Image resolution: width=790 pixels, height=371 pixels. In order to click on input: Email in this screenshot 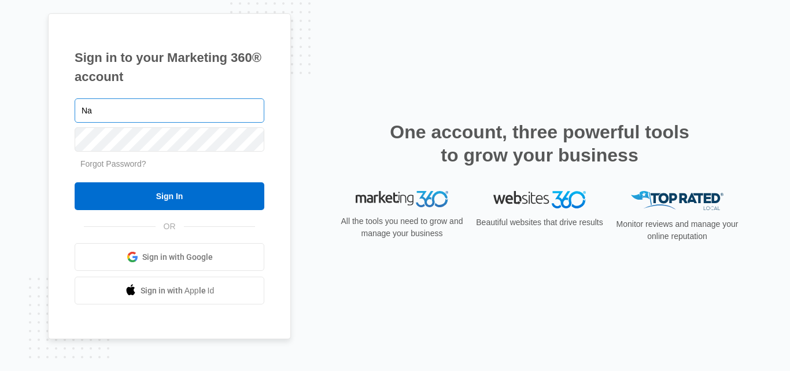, I will do `click(170, 111)`.